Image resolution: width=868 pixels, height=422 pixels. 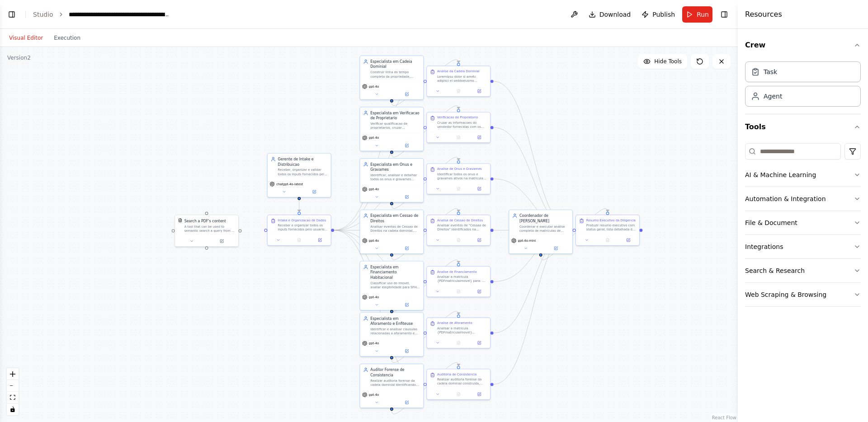 What do you see at coordinates (803, 227) in the screenshot?
I see `div: Tools` at bounding box center [803, 227].